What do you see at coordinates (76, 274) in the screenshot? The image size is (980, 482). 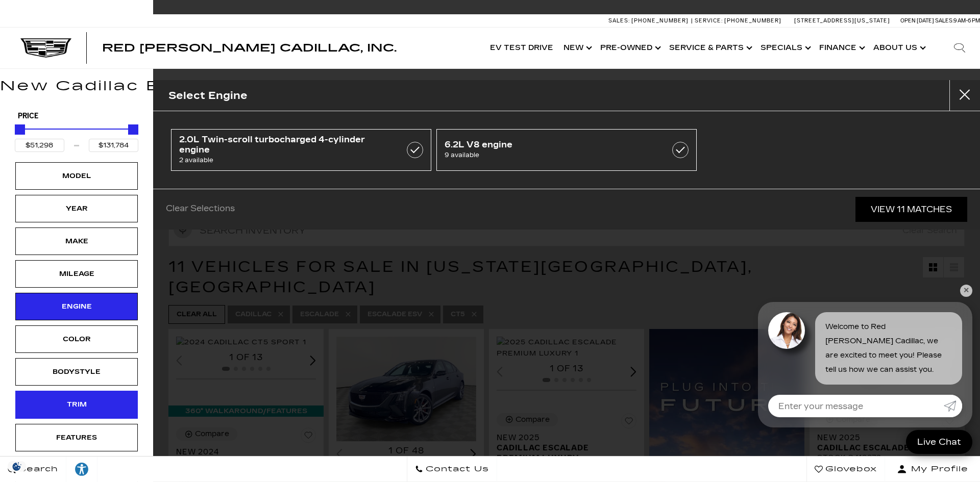 I see `div: Mileage` at bounding box center [76, 274].